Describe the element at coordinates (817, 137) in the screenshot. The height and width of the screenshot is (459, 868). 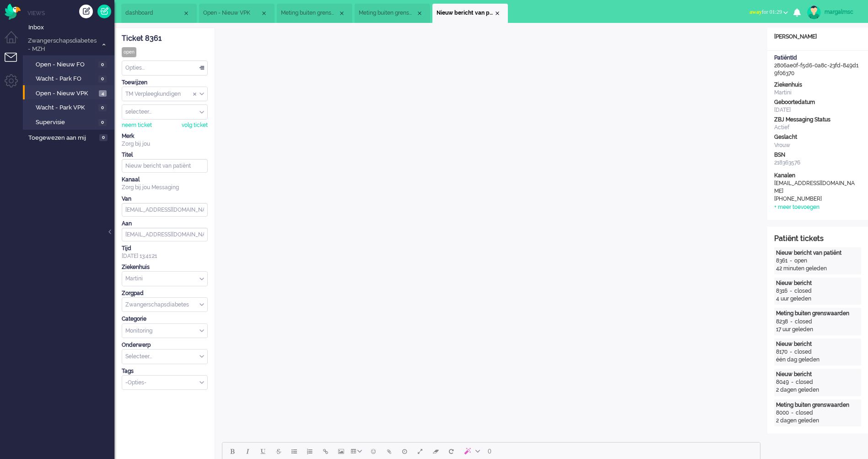
I see `div: Geslacht` at that location.